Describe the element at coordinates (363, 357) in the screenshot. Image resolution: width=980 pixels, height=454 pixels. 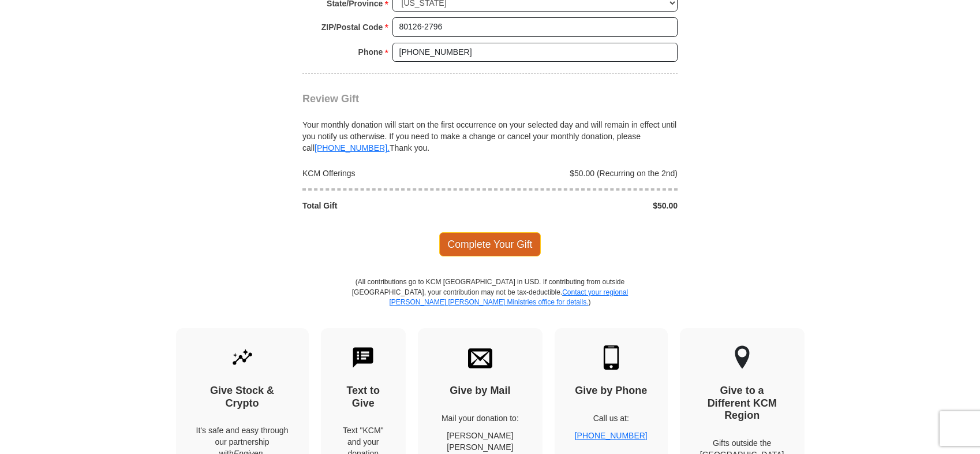
I see `img: text-to-give.svg` at that location.